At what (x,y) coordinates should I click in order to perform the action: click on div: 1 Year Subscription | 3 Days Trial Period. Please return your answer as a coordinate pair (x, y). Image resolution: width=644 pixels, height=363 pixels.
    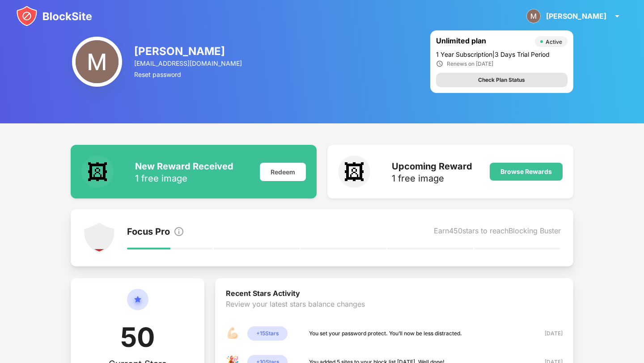
    Looking at the image, I should click on (502, 54).